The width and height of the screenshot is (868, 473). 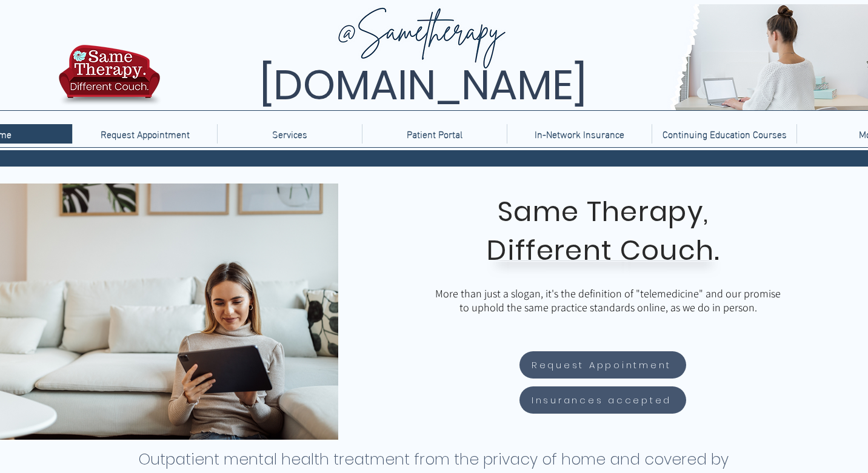 What do you see at coordinates (435, 133) in the screenshot?
I see `p: Patient Portal` at bounding box center [435, 133].